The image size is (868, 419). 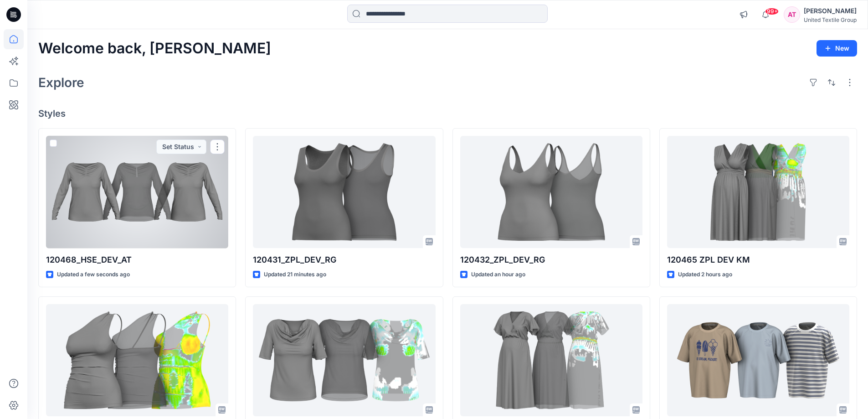 What do you see at coordinates (344, 192) in the screenshot?
I see `a: 120431_ZPL_DEV_RG` at bounding box center [344, 192].